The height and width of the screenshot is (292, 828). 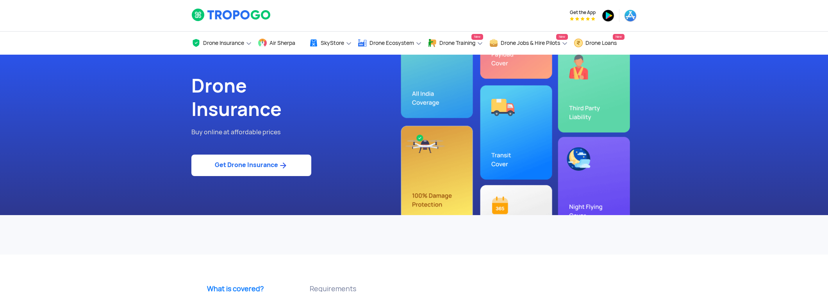 I want to click on img: App Raking, so click(x=582, y=19).